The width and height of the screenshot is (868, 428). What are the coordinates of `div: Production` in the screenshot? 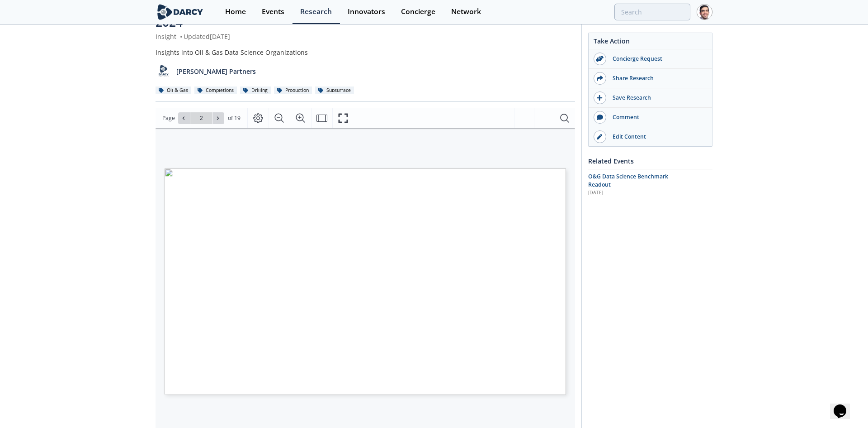 It's located at (293, 90).